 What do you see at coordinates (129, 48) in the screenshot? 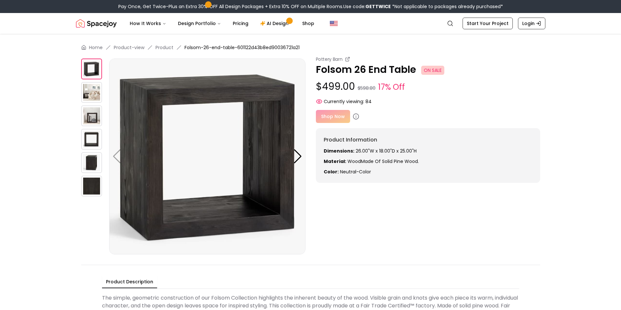
I see `a: Product-view` at bounding box center [129, 48].